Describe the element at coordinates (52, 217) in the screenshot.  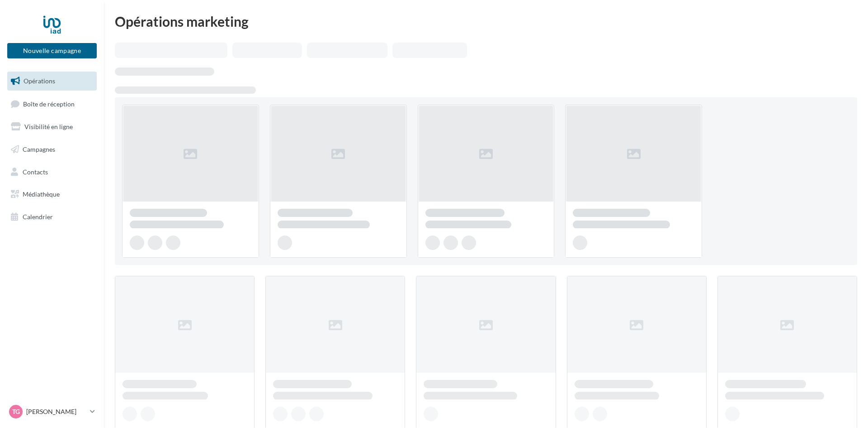
I see `a: Calendrier` at that location.